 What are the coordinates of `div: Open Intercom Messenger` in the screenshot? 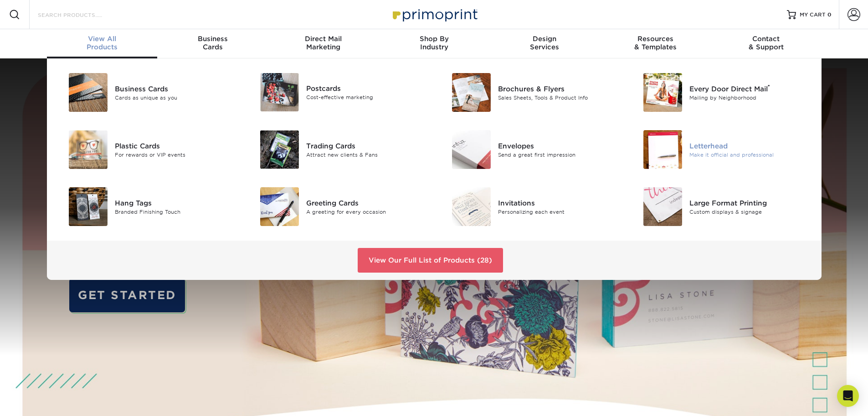 It's located at (848, 396).